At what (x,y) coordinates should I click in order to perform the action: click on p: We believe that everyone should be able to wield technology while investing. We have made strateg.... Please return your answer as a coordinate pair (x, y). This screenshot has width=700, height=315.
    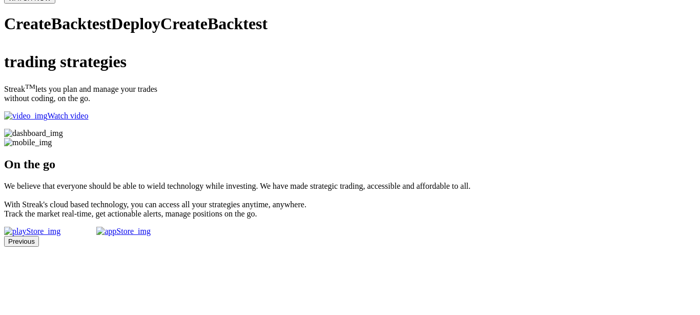
    Looking at the image, I should click on (350, 200).